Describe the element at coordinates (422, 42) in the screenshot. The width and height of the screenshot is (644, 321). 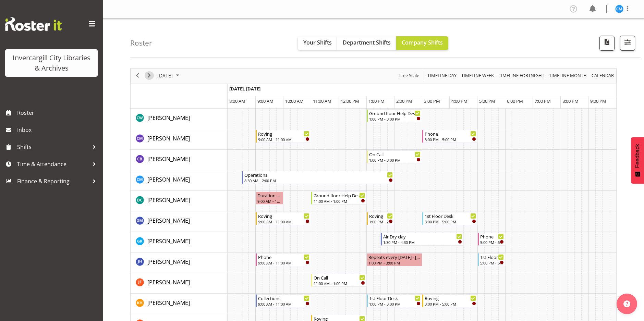
I see `span: Company Shifts` at that location.